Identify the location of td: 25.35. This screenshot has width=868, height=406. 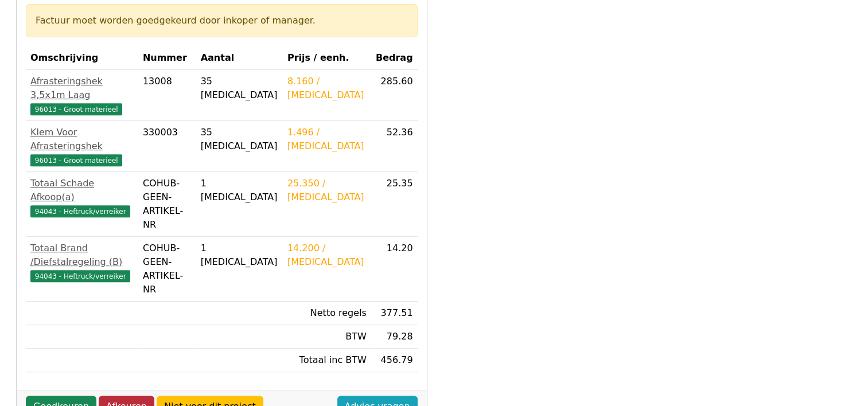
(394, 203).